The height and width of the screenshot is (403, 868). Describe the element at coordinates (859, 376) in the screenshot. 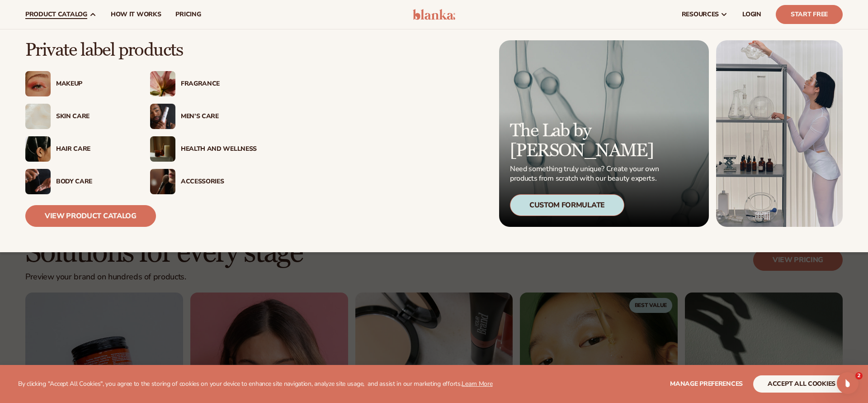

I see `span: 2` at that location.